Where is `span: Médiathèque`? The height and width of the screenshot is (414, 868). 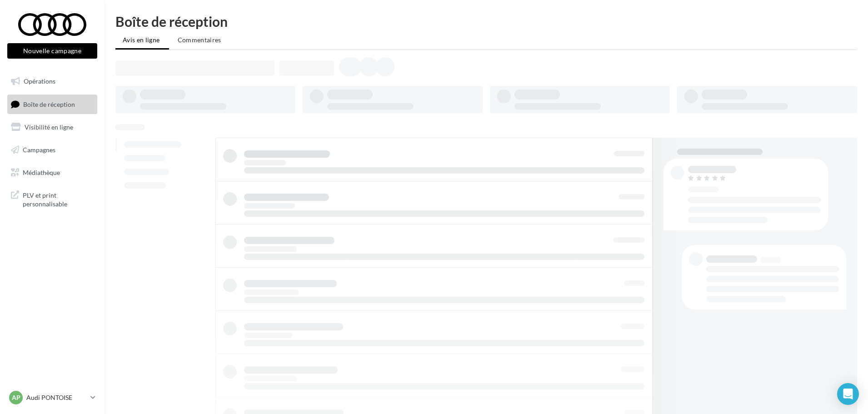
span: Médiathèque is located at coordinates (41, 172).